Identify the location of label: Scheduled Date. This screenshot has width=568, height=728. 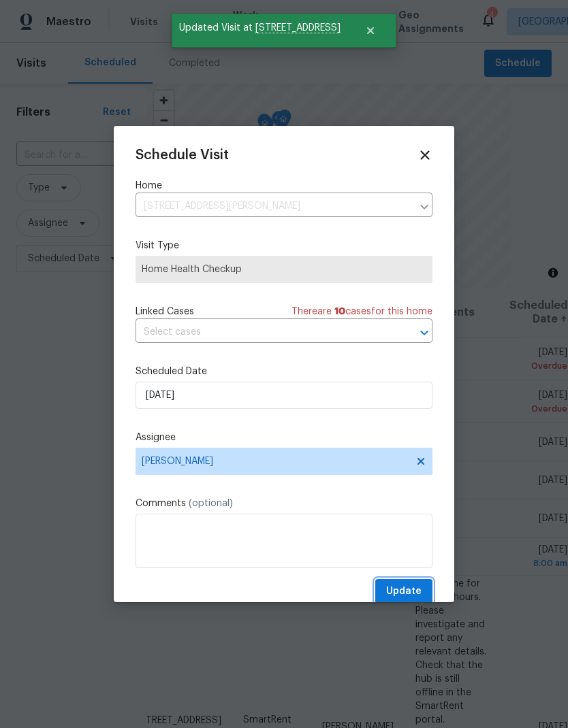
(284, 372).